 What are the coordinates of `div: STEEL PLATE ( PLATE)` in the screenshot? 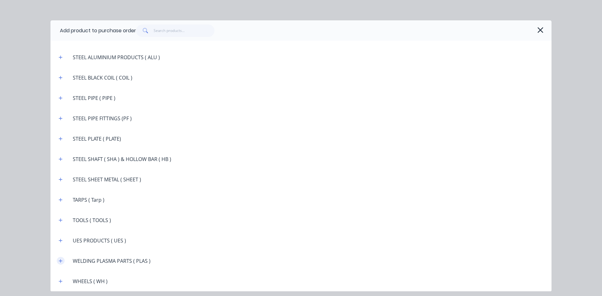 It's located at (97, 139).